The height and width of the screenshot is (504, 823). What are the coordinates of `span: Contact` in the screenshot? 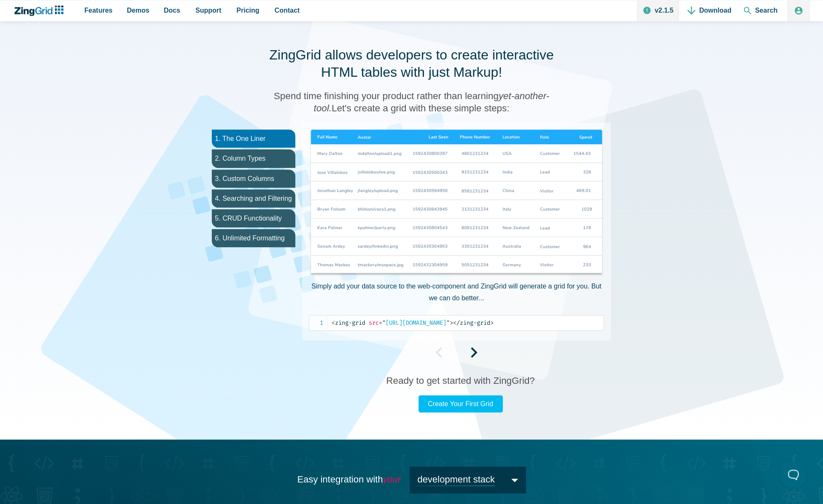 It's located at (287, 10).